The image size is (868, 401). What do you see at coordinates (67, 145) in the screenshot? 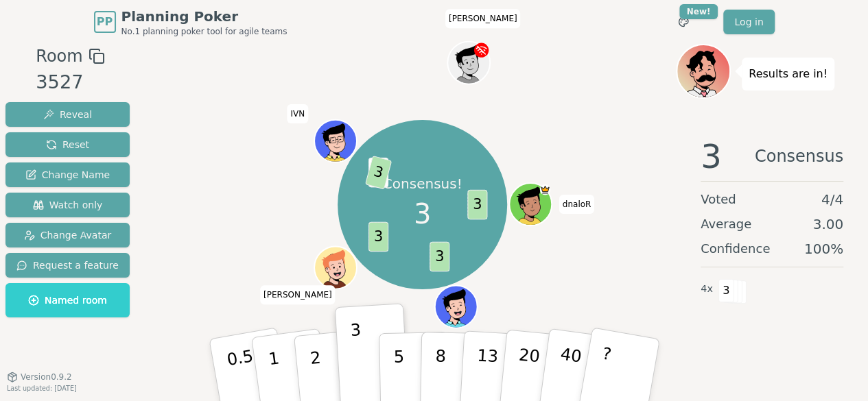
I see `span: Reset` at bounding box center [67, 145].